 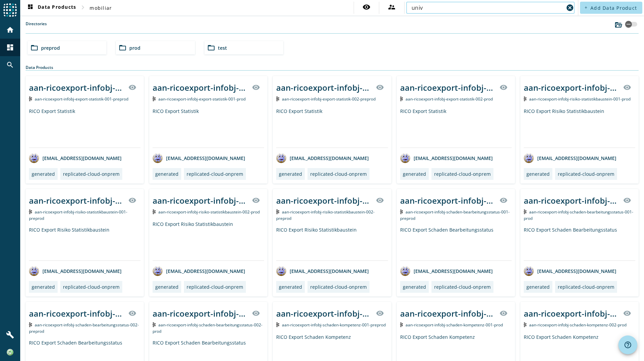 What do you see at coordinates (391, 7) in the screenshot?
I see `mat-icon: supervisor_account` at bounding box center [391, 7].